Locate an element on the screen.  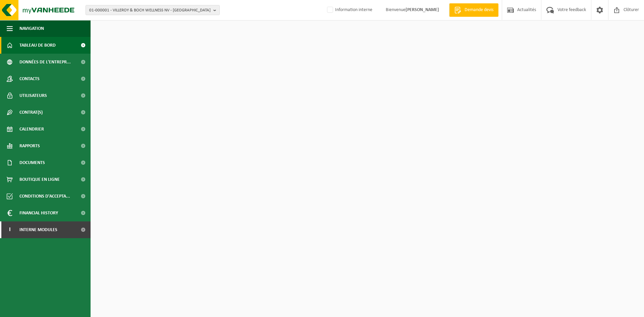
span: I is located at coordinates (10, 230).